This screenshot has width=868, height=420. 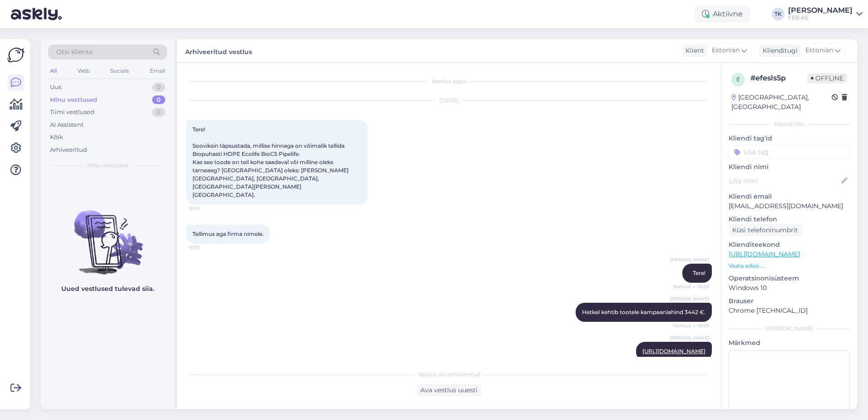 What do you see at coordinates (722, 14) in the screenshot?
I see `div: Aktiivne` at bounding box center [722, 14].